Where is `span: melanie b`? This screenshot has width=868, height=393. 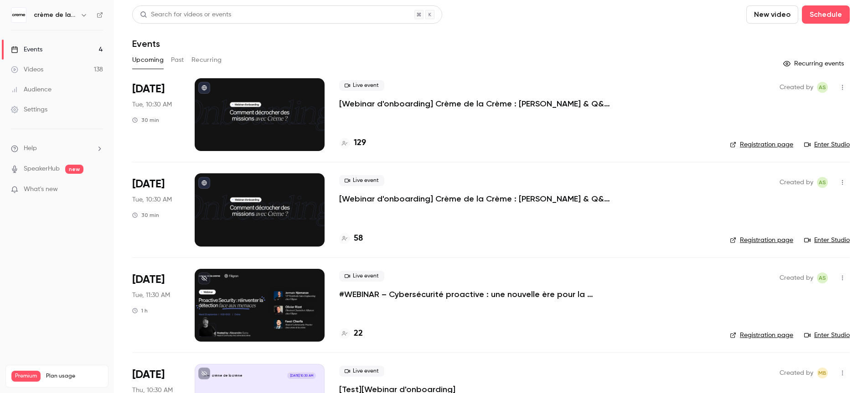
span: melanie b is located at coordinates (822, 373).